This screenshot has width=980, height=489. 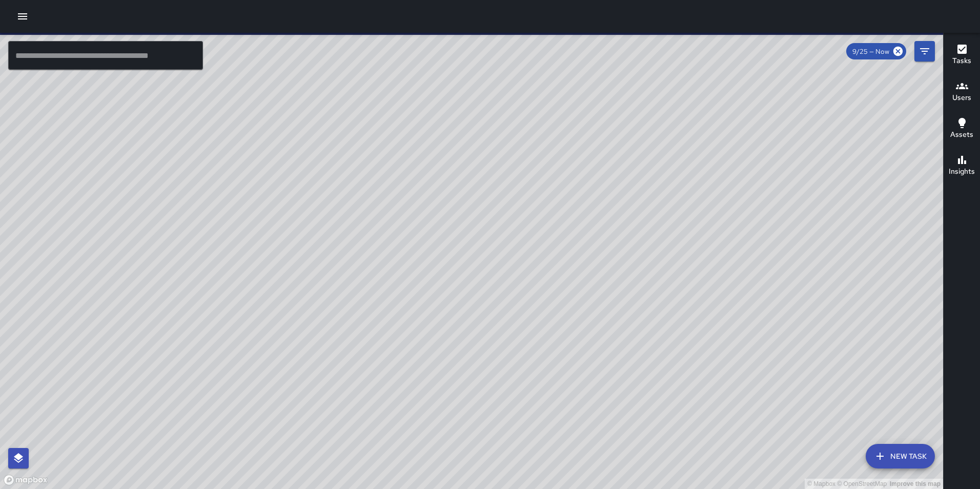 I want to click on button: Filters, so click(x=925, y=51).